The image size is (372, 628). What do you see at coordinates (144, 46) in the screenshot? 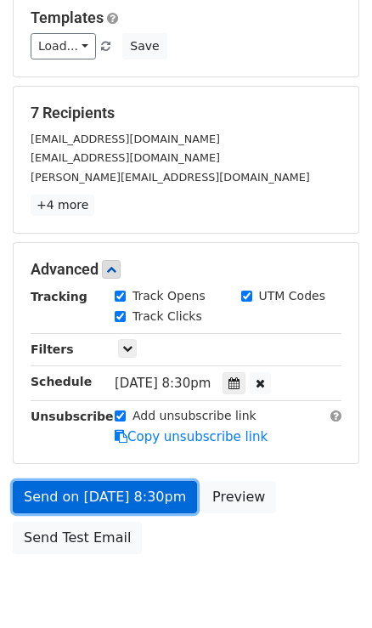
I see `button: Save` at bounding box center [144, 46].